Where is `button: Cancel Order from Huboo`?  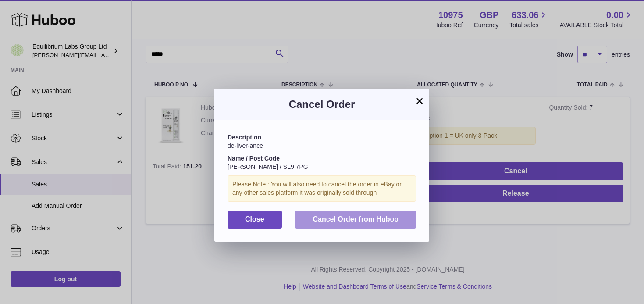
button: Cancel Order from Huboo is located at coordinates (356, 220).